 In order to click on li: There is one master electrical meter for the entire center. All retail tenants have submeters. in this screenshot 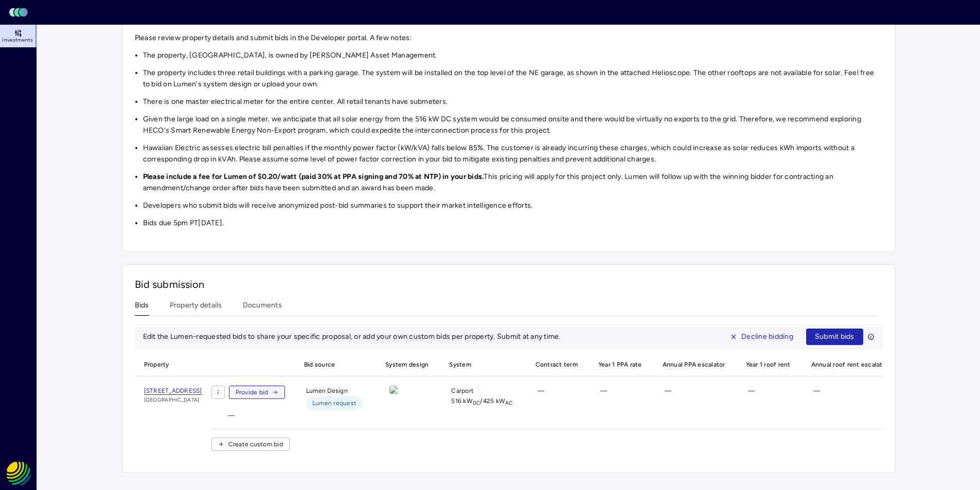, I will do `click(513, 102)`.